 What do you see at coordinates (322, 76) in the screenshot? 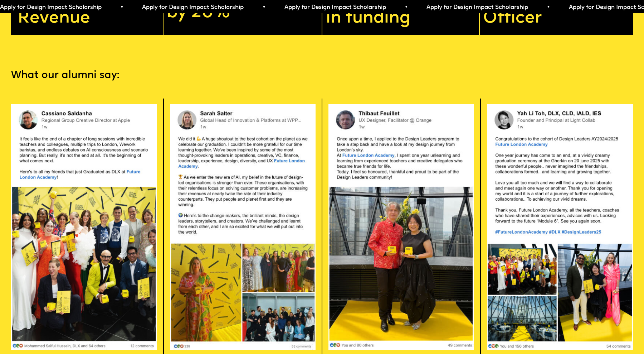
I see `p: What our alumni say:` at bounding box center [322, 76].